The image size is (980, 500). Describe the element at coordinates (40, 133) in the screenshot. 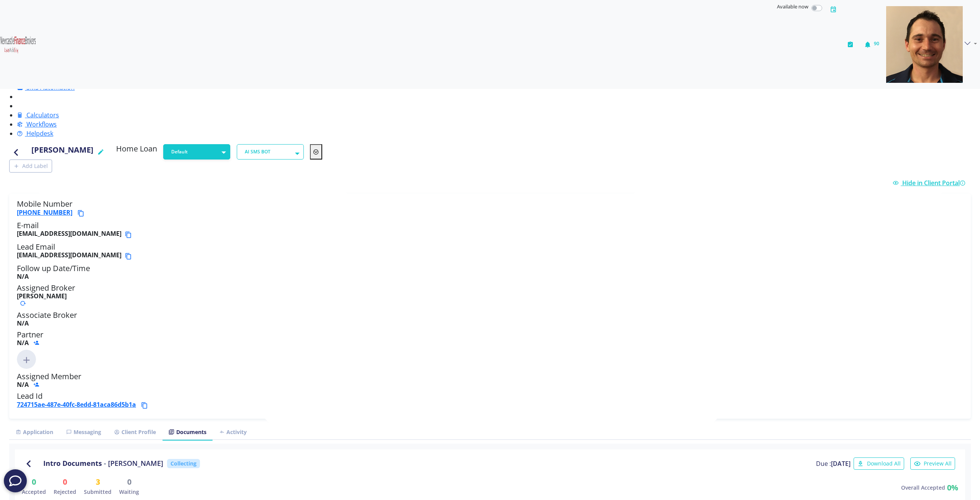

I see `span: Helpdesk` at that location.